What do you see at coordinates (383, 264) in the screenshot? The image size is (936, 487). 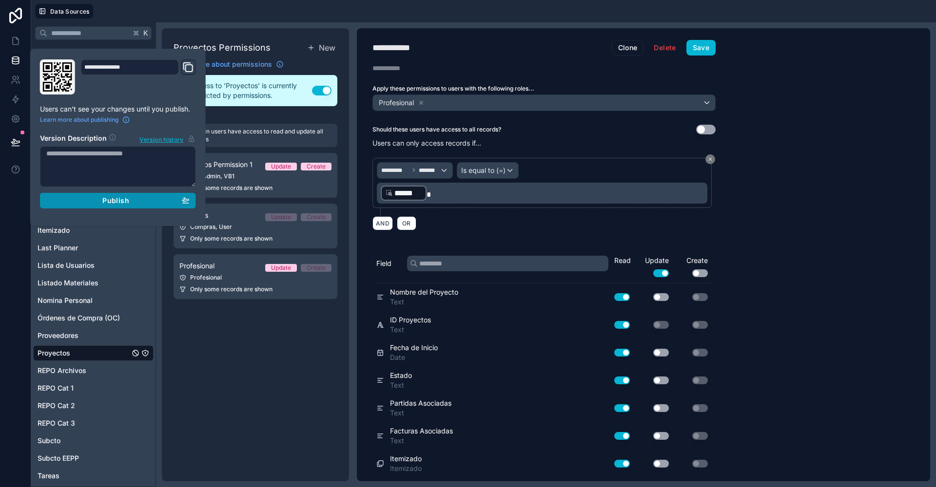 I see `span: Field` at bounding box center [383, 264].